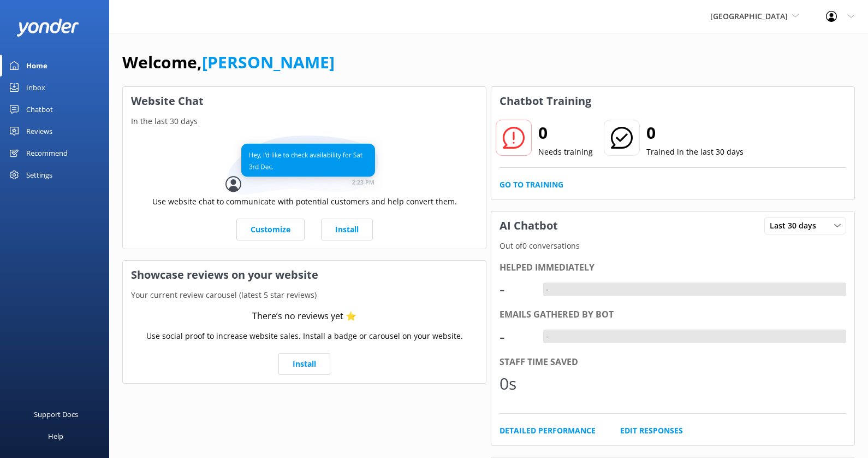 The width and height of the screenshot is (868, 458). What do you see at coordinates (531, 185) in the screenshot?
I see `a: Go to Training` at bounding box center [531, 185].